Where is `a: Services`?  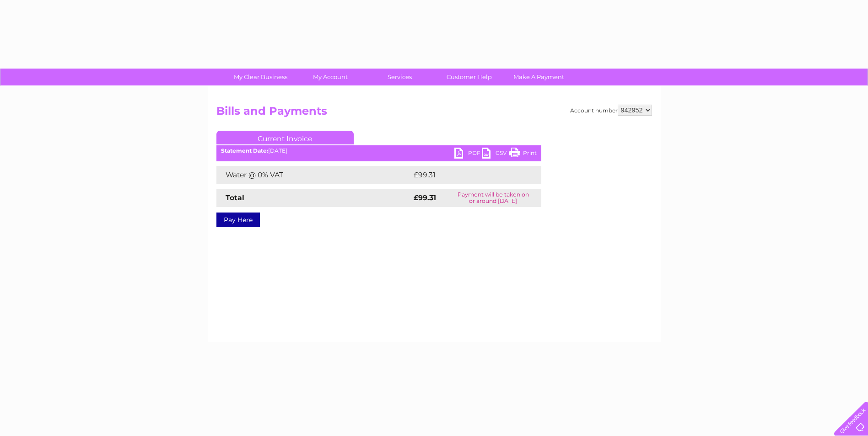
a: Services is located at coordinates (399, 77).